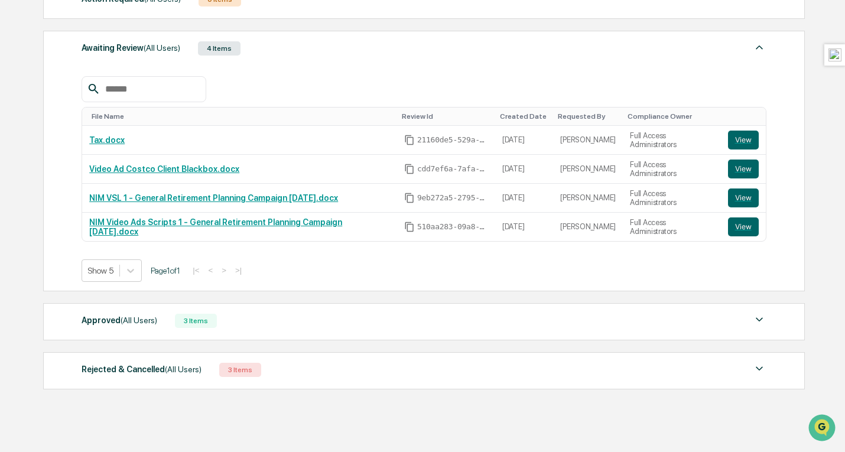 Image resolution: width=845 pixels, height=452 pixels. I want to click on span: Data Lookup, so click(49, 177).